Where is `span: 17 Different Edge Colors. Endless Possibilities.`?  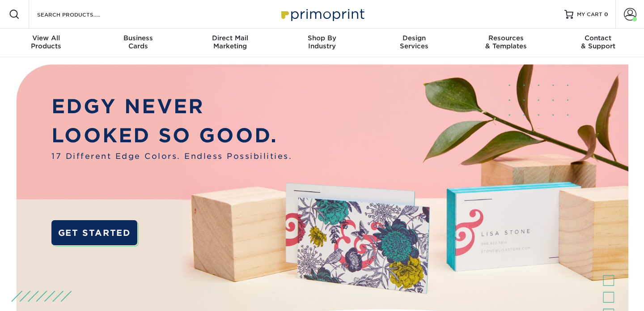 span: 17 Different Edge Colors. Endless Possibilities. is located at coordinates (172, 156).